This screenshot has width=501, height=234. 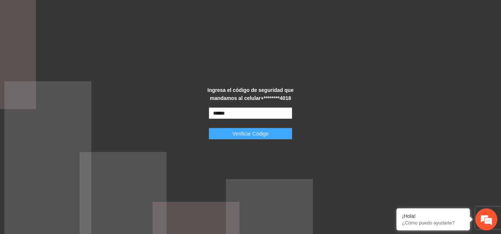 I want to click on textarea: Escriba su mensaje y pulse “Intro”, so click(x=72, y=169).